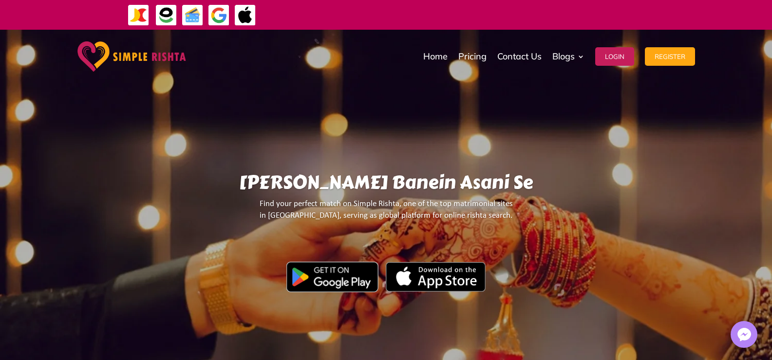  Describe the element at coordinates (569, 57) in the screenshot. I see `a: Blogs` at that location.